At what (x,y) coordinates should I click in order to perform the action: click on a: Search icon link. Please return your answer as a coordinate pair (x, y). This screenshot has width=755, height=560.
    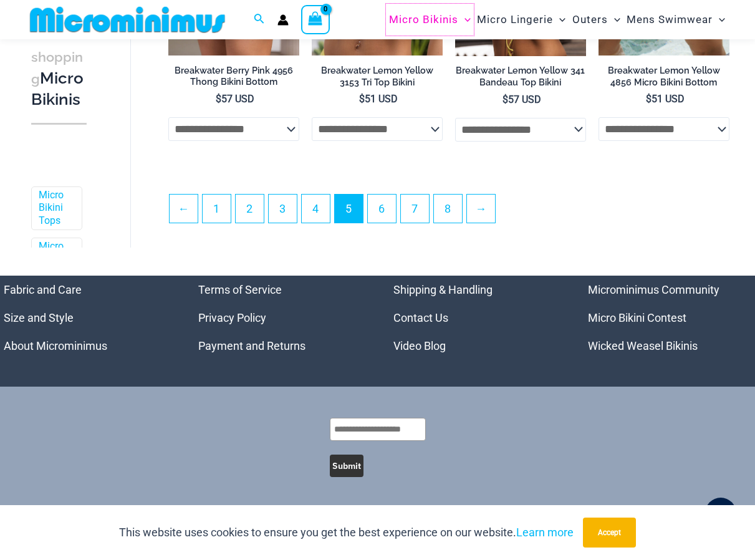
    Looking at the image, I should click on (259, 19).